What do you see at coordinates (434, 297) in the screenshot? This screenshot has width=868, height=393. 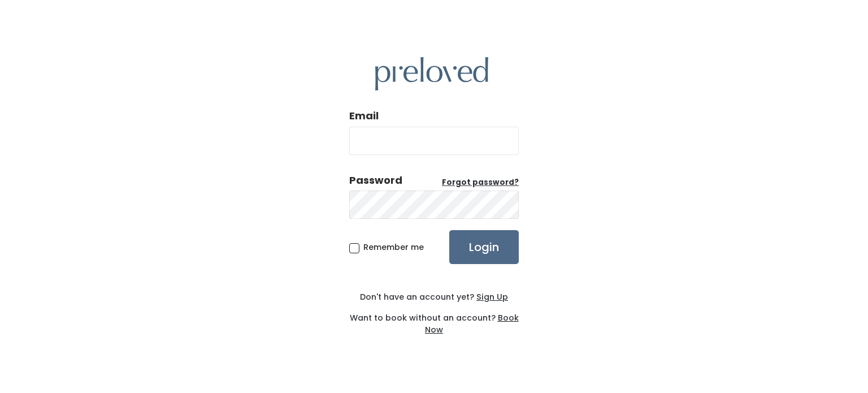 I see `div: Don't have an account yet?` at bounding box center [434, 297].